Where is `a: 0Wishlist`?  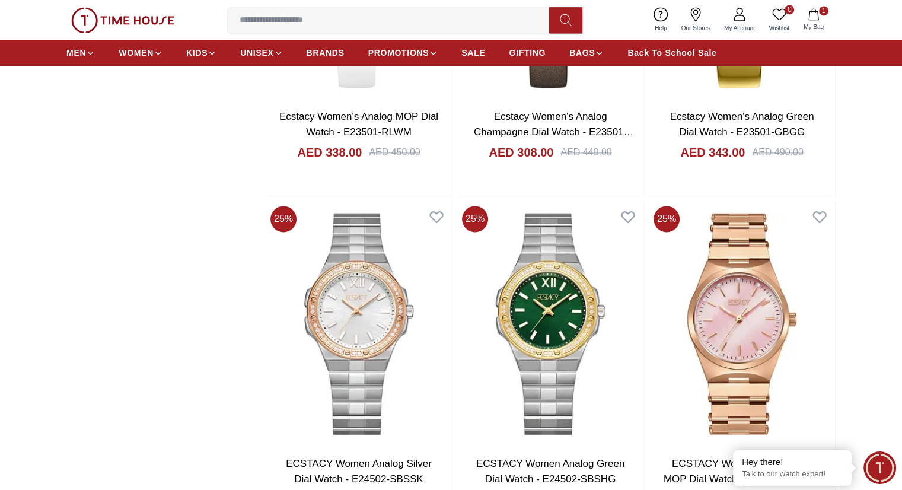 a: 0Wishlist is located at coordinates (779, 20).